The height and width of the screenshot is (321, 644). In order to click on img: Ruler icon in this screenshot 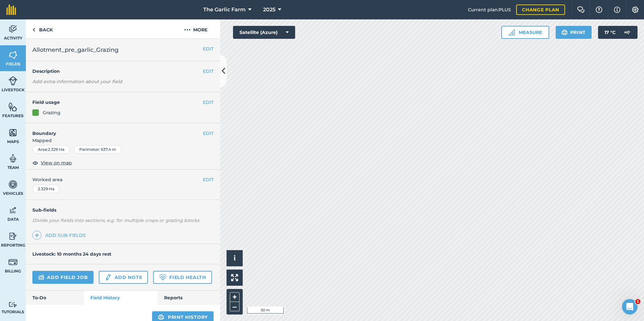, I will do `click(512, 32)`.